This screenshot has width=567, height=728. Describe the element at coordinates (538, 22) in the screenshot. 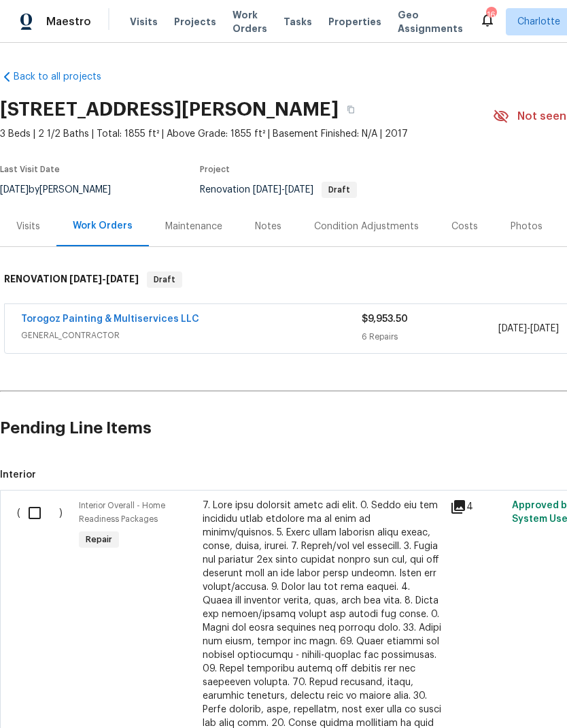

I see `span: Charlotte` at that location.